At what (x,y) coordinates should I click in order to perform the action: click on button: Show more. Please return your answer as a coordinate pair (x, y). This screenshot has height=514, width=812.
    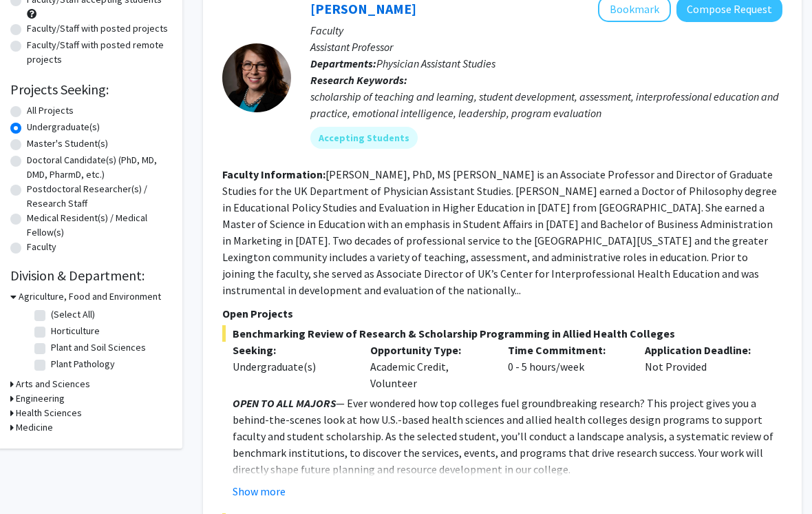
    Looking at the image, I should click on (259, 491).